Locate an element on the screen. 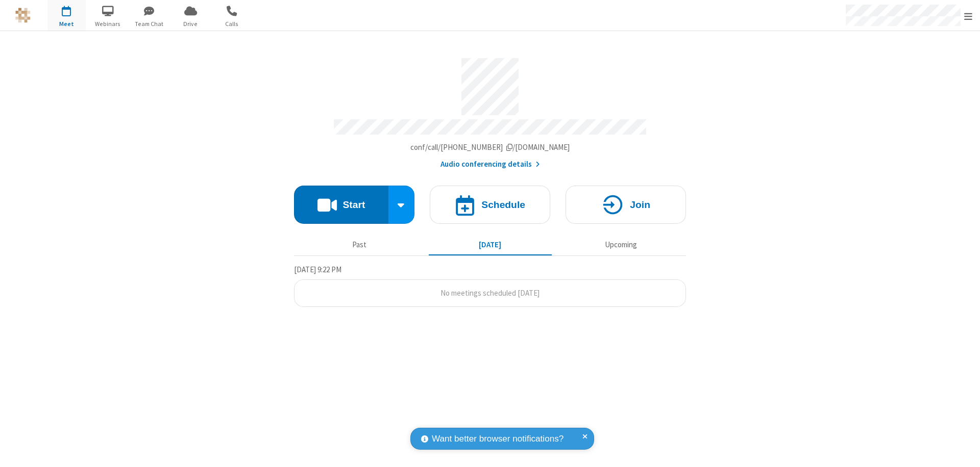 This screenshot has width=980, height=467. h4: Schedule is located at coordinates (503, 205).